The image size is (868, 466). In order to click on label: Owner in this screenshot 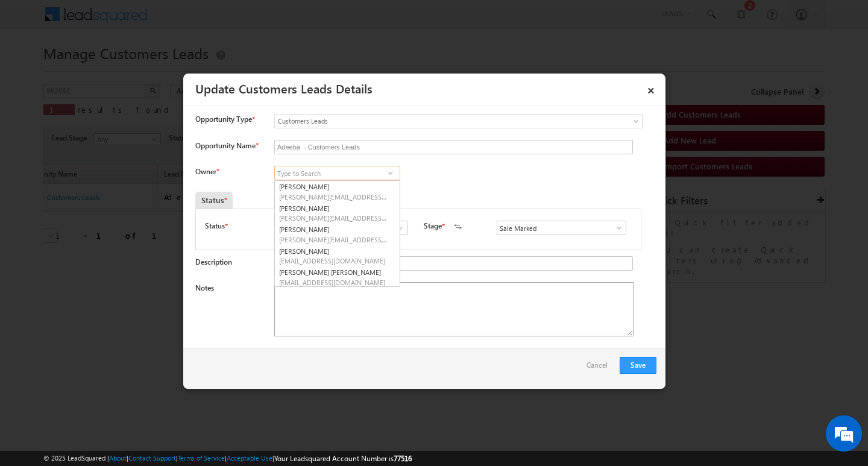, I will do `click(207, 171)`.